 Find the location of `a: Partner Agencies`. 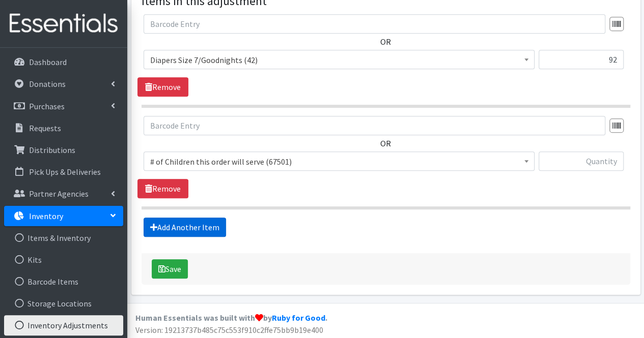

a: Partner Agencies is located at coordinates (64, 194).